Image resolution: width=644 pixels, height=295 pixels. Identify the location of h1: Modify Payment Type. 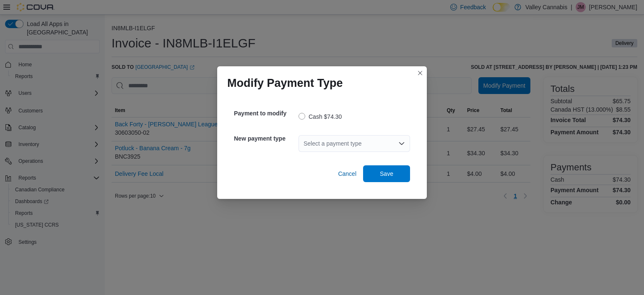
(285, 83).